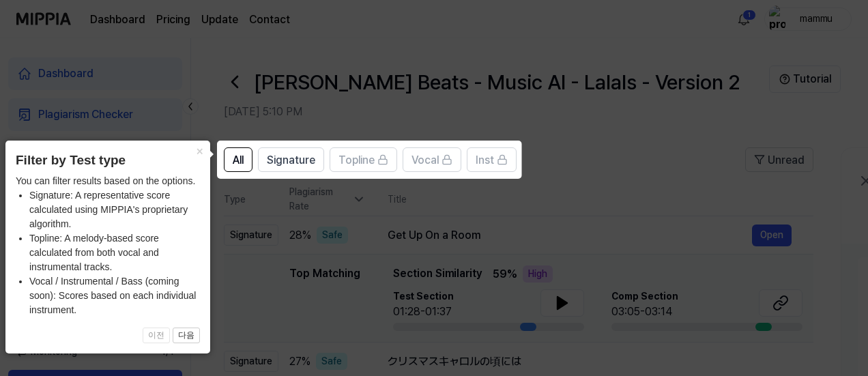 The image size is (868, 376). I want to click on button: Signature, so click(291, 160).